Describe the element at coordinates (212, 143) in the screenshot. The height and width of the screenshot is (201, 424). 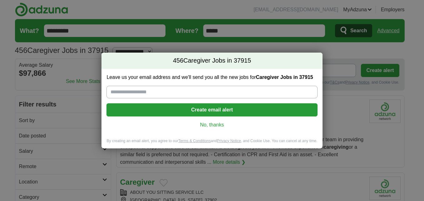
I see `div: By creating an email alert, you agree to our and , and Cookie Use. You can cancel at any time.` at that location.